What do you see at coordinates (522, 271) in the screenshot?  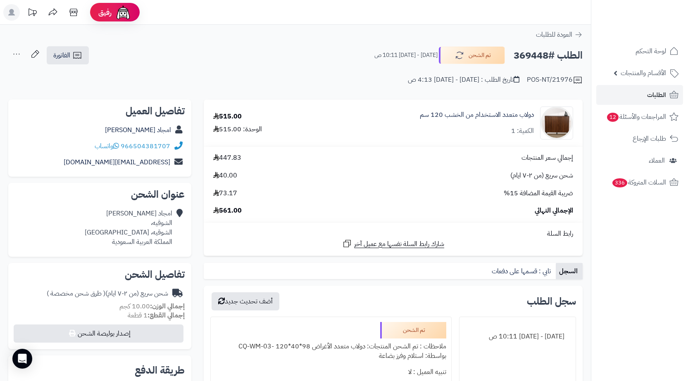 I see `a: تابي : قسمها على دفعات` at bounding box center [522, 271].